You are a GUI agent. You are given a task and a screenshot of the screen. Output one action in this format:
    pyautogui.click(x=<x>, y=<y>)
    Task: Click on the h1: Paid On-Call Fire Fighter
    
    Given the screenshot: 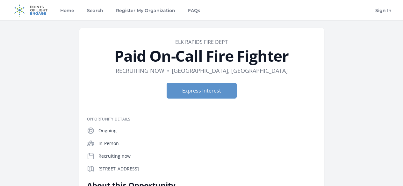 What is the action you would take?
    pyautogui.click(x=202, y=56)
    